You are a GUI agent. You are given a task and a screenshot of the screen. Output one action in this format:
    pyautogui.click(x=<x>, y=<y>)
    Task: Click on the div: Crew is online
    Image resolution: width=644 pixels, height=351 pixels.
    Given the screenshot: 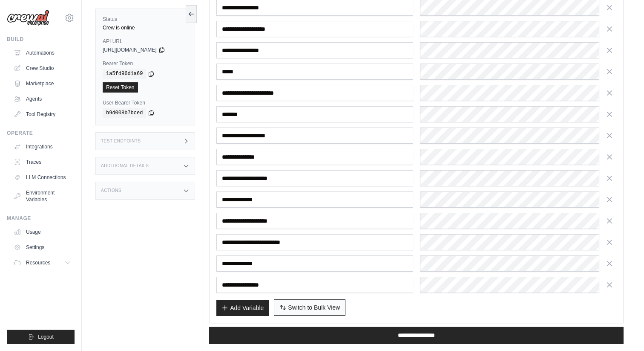 What is the action you would take?
    pyautogui.click(x=145, y=28)
    